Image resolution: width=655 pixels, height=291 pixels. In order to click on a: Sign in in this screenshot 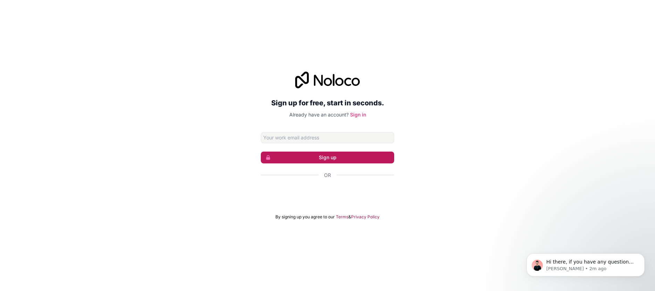, I will do `click(358, 114)`.